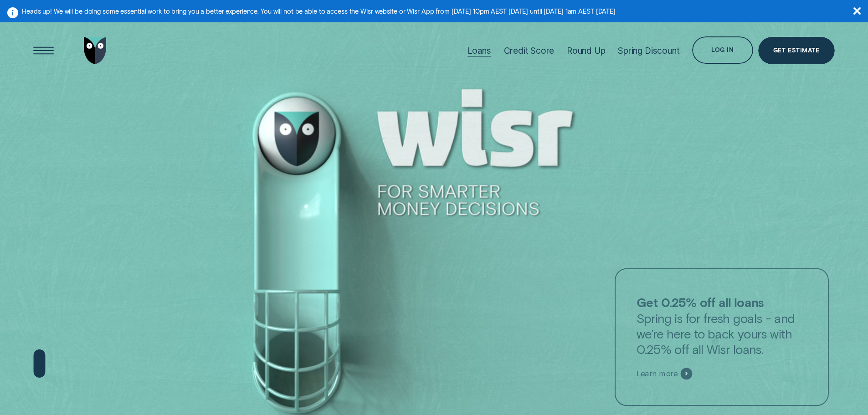 The image size is (868, 415). I want to click on strong: Get 0.25% off all loans, so click(700, 303).